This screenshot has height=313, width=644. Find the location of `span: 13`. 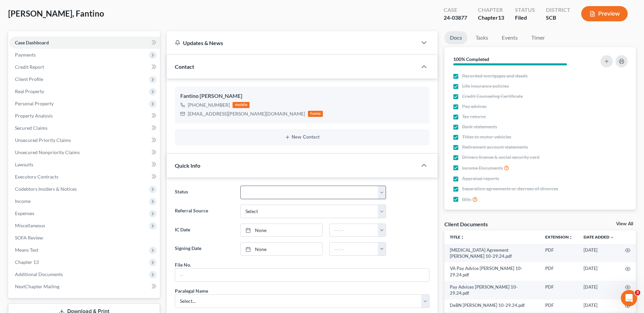

span: 13 is located at coordinates (501, 17).